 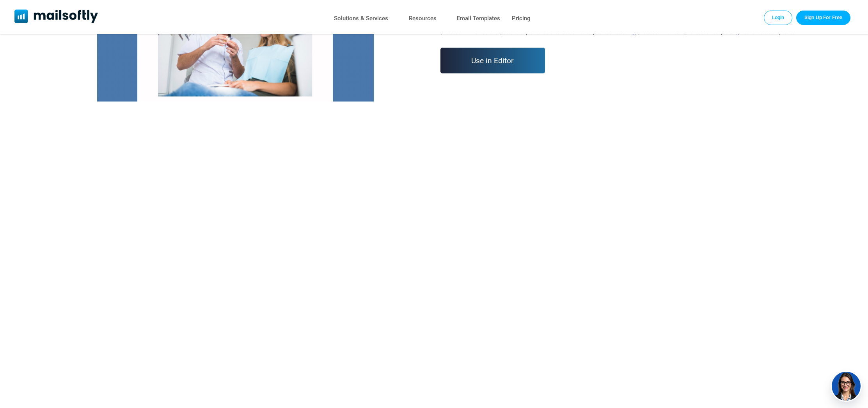 What do you see at coordinates (56, 17) in the screenshot?
I see `a: Mailsoftly` at bounding box center [56, 17].